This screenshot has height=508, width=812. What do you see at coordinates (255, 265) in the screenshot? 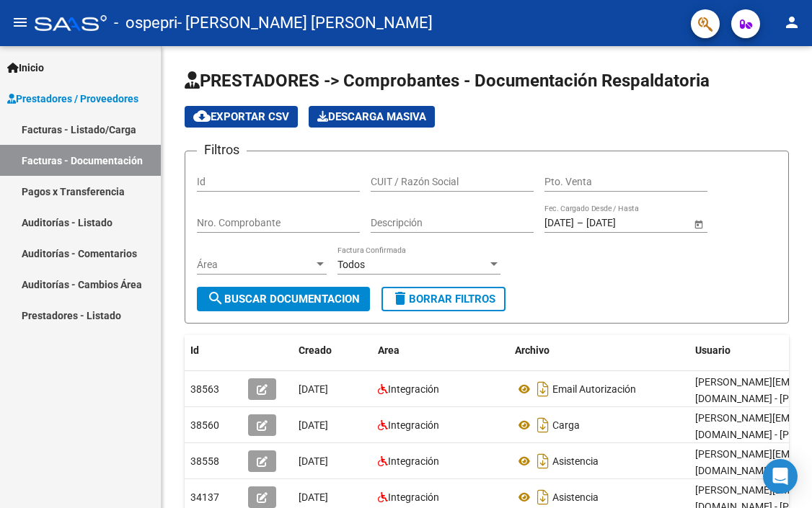
I see `span: Área` at bounding box center [255, 265].